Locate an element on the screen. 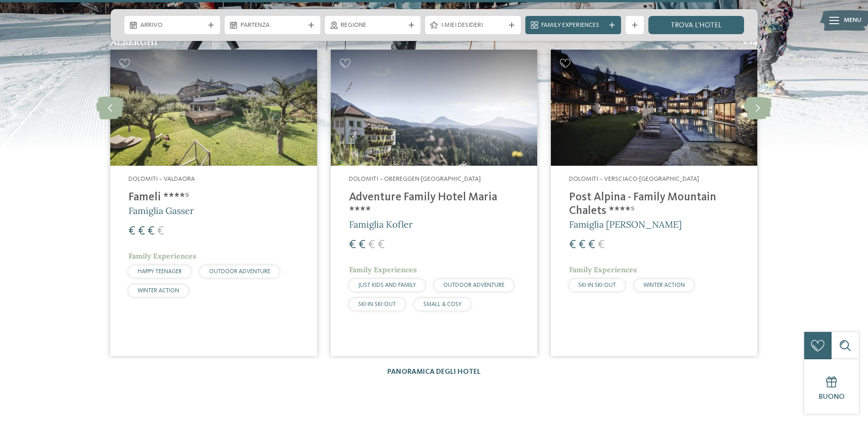 Image resolution: width=868 pixels, height=423 pixels. span: 24 is located at coordinates (753, 43).